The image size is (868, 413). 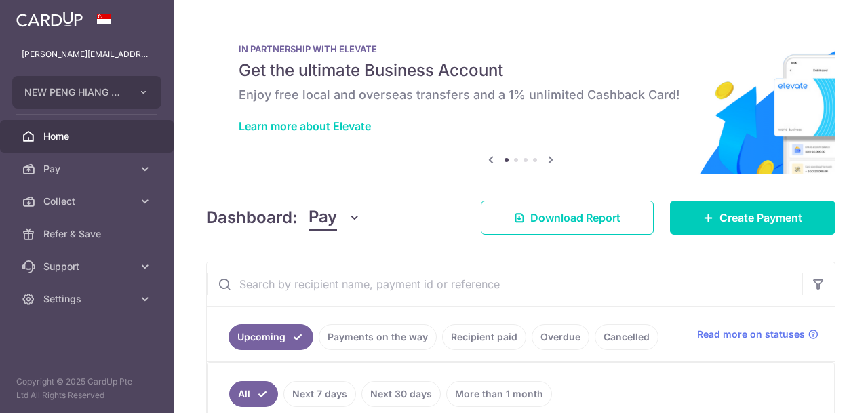 What do you see at coordinates (521, 49) in the screenshot?
I see `p: IN PARTNERSHIP WITH ELEVATE` at bounding box center [521, 49].